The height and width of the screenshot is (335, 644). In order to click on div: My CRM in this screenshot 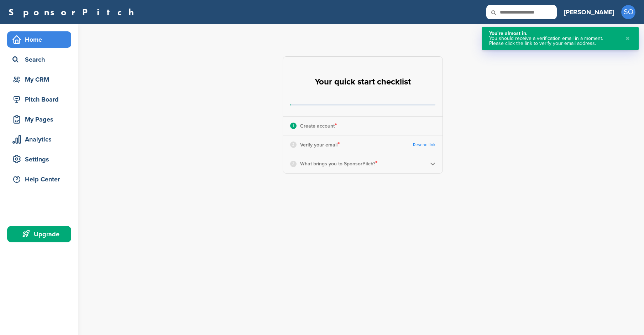, I will do `click(41, 80)`.